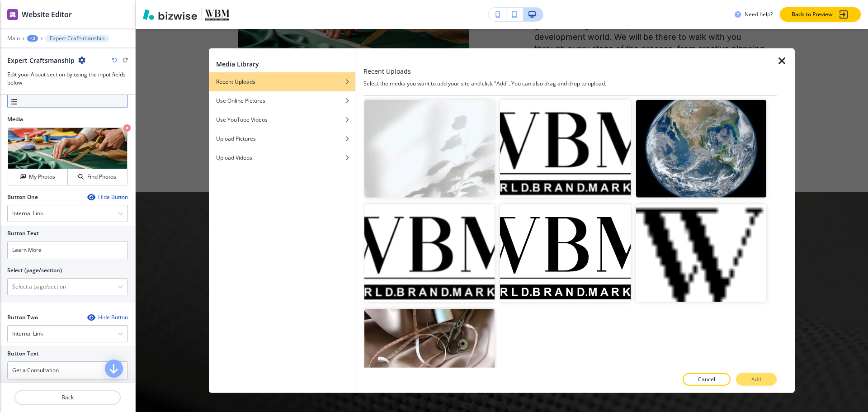 This screenshot has width=868, height=412. Describe the element at coordinates (32, 39) in the screenshot. I see `button: +3` at that location.